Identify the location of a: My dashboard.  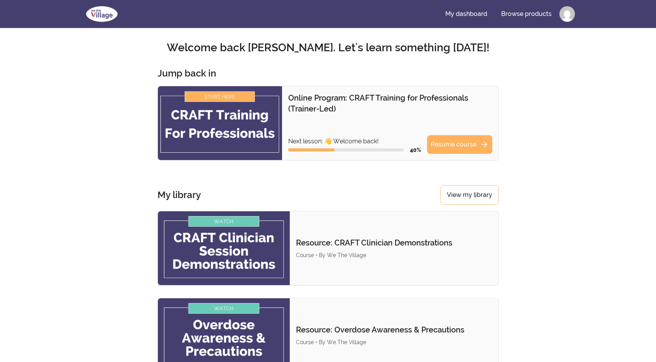
(466, 14).